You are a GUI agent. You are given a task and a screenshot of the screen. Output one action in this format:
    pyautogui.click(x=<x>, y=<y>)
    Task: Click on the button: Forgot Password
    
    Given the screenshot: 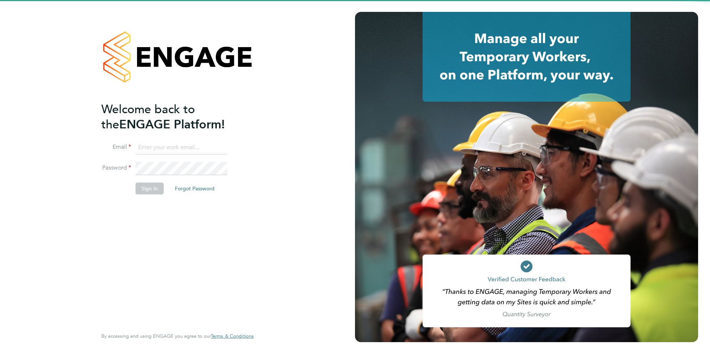 What is the action you would take?
    pyautogui.click(x=195, y=189)
    